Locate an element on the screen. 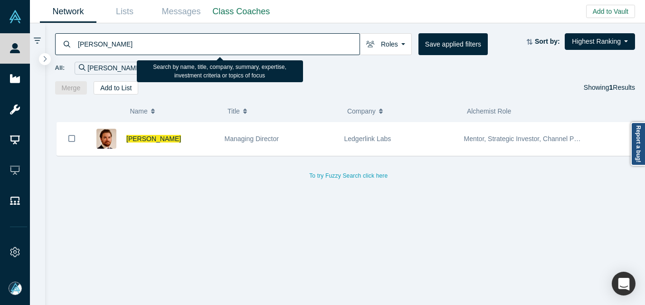 The height and width of the screenshot is (305, 645). button: Name is located at coordinates (173, 111).